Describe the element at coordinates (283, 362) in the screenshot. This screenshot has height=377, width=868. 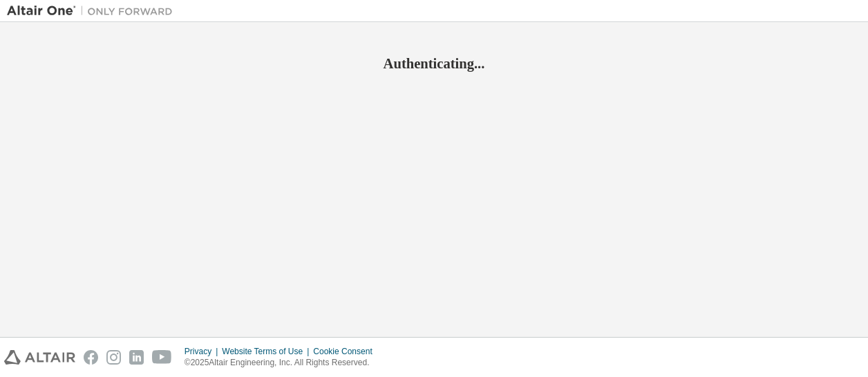
I see `p: © 2025 Altair Engineering, Inc. All Rights Reserved.` at that location.